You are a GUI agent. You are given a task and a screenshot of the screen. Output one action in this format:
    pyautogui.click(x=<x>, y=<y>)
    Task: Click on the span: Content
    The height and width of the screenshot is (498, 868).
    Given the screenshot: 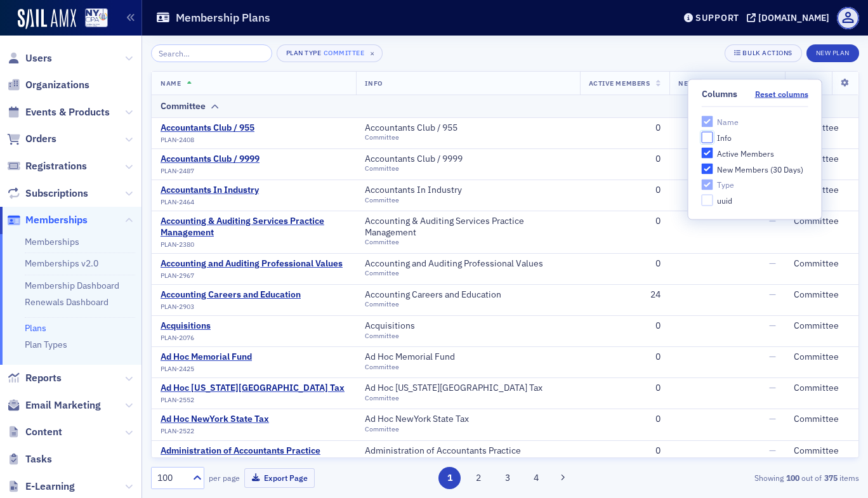 What is the action you would take?
    pyautogui.click(x=43, y=432)
    